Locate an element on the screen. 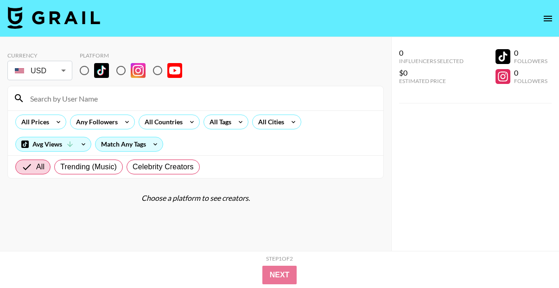 This screenshot has width=559, height=288. div: Choose a platform to see creators. is located at coordinates (196, 198).